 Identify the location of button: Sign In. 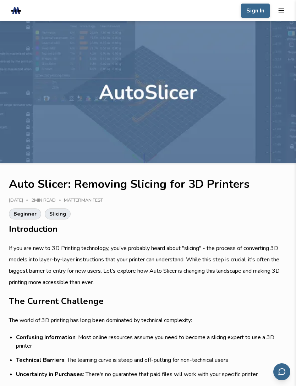
(255, 11).